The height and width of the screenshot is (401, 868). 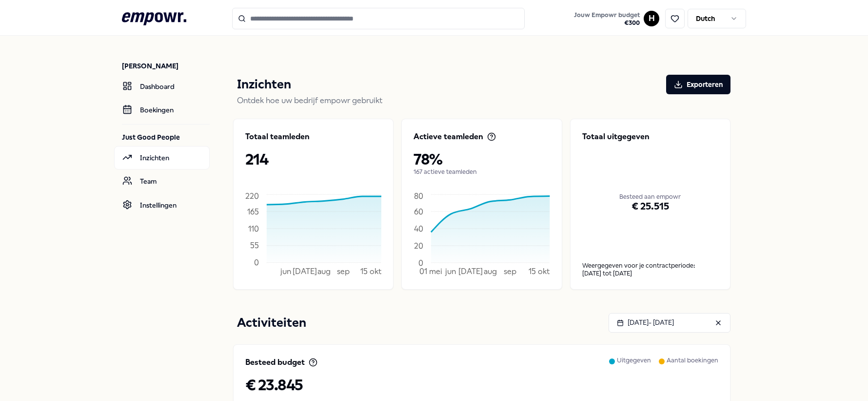 I want to click on tspan: 40, so click(x=418, y=228).